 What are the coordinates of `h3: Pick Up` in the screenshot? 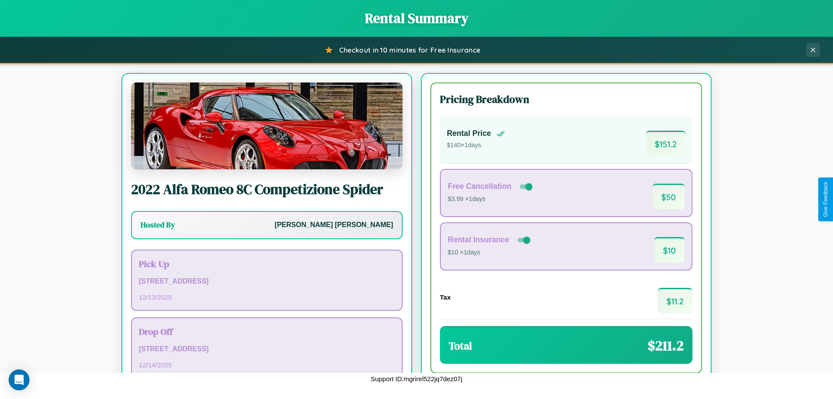 It's located at (267, 263).